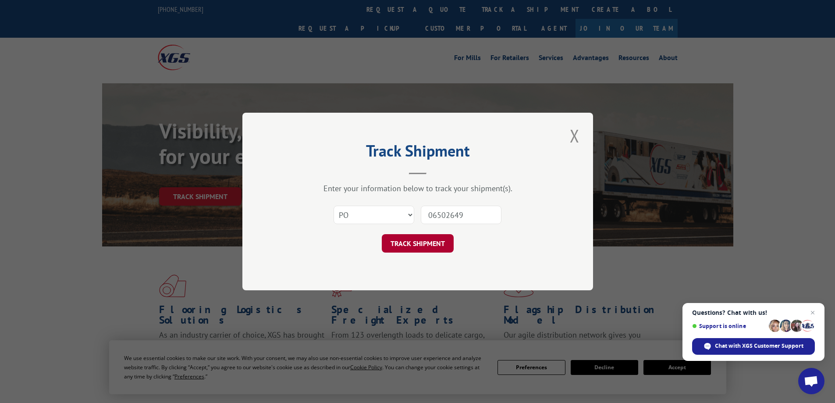 Image resolution: width=835 pixels, height=403 pixels. Describe the element at coordinates (418, 153) in the screenshot. I see `h2: Track Shipment` at that location.